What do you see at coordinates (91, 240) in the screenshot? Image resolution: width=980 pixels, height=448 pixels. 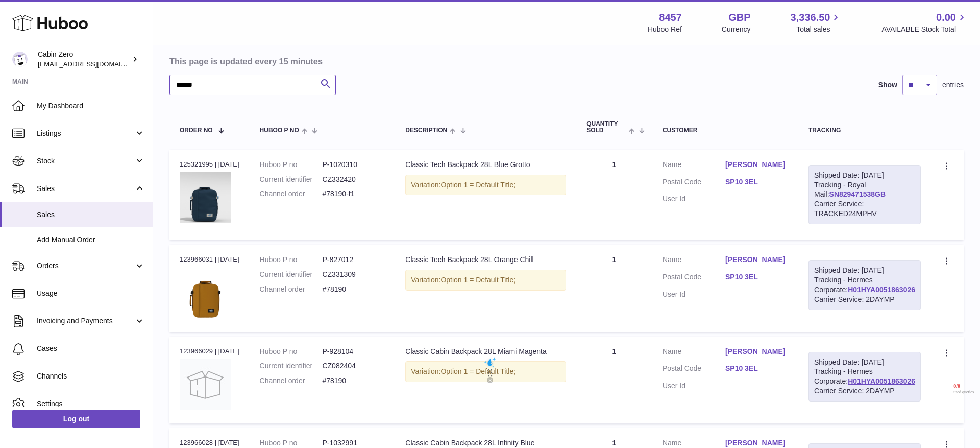 I see `span: Add Manual Order` at bounding box center [91, 240].